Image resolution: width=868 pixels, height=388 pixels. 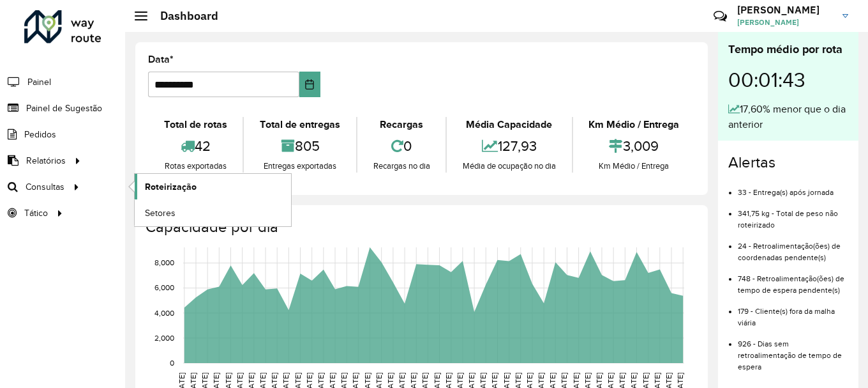 What do you see at coordinates (788, 117) in the screenshot?
I see `div: 17,60% menor que o dia anterior` at bounding box center [788, 117].